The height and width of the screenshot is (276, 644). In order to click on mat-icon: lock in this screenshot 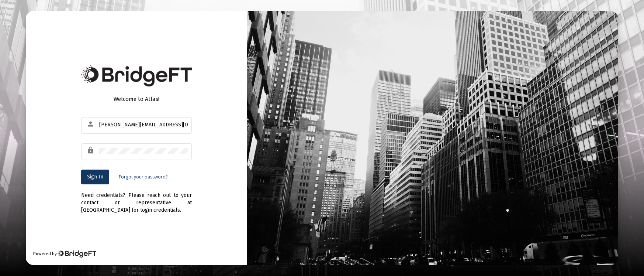, I will do `click(91, 150)`.